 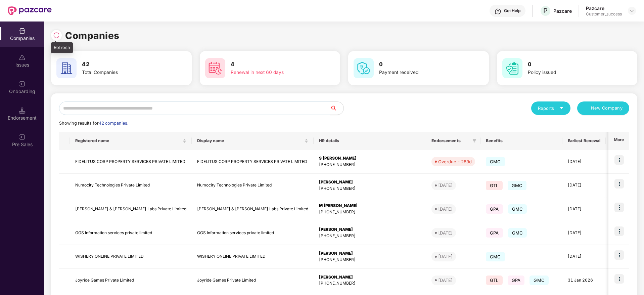 I want to click on span: filter, so click(x=474, y=141).